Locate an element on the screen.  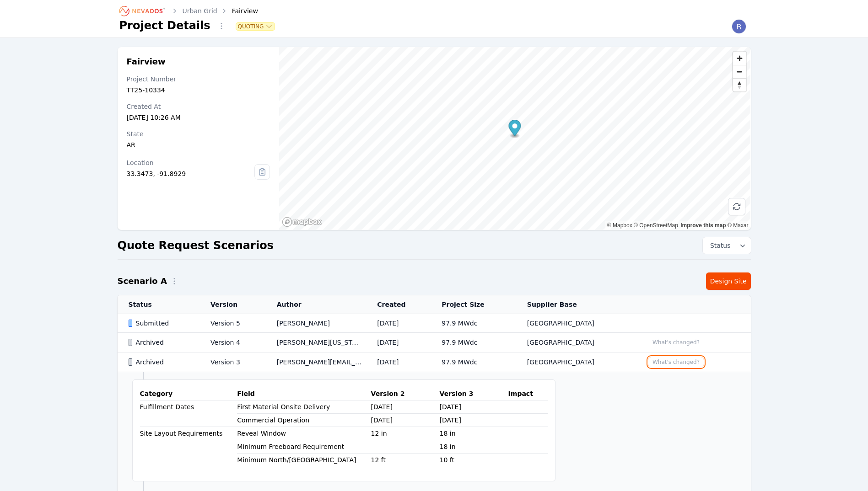
th: Version 3 is located at coordinates (474, 394).